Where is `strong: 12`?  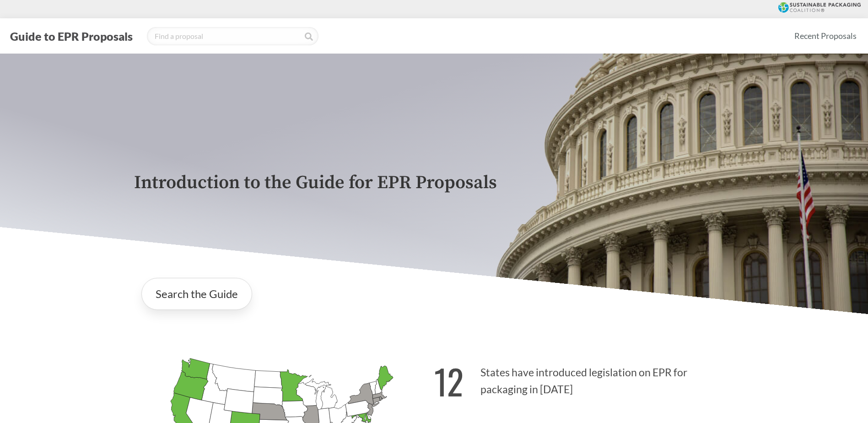 strong: 12 is located at coordinates (449, 381).